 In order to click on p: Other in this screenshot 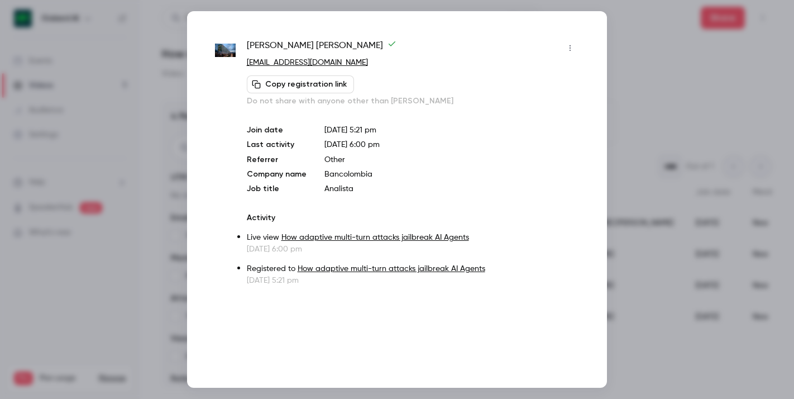, I will do `click(452, 160)`.